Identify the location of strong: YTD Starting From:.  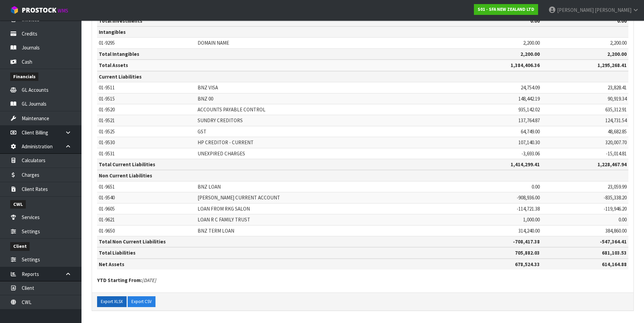
(120, 280).